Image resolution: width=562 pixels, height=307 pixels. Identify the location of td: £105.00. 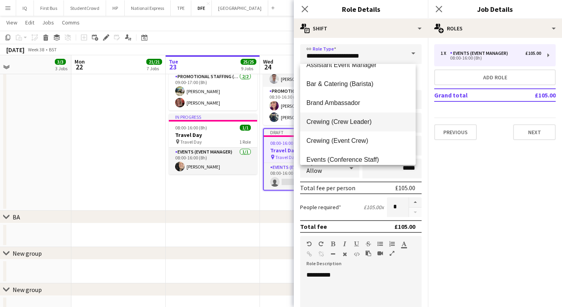
(532, 95).